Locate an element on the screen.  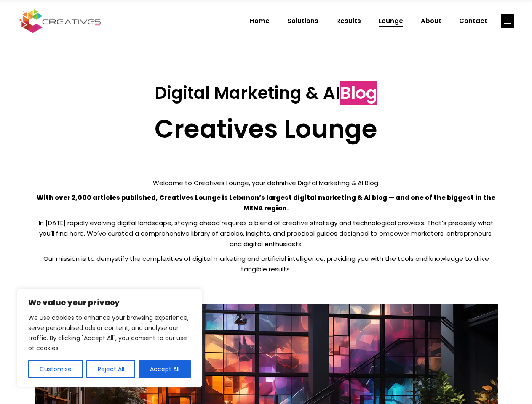
span: Solutions is located at coordinates (303, 21).